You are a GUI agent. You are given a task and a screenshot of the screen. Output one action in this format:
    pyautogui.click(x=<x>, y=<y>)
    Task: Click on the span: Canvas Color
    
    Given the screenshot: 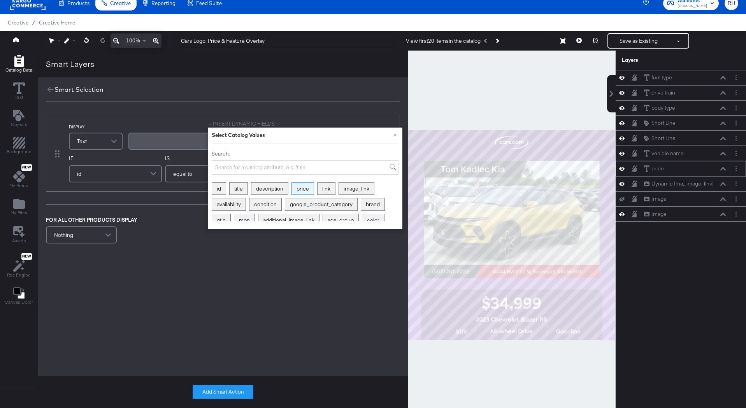 What is the action you would take?
    pyautogui.click(x=19, y=302)
    